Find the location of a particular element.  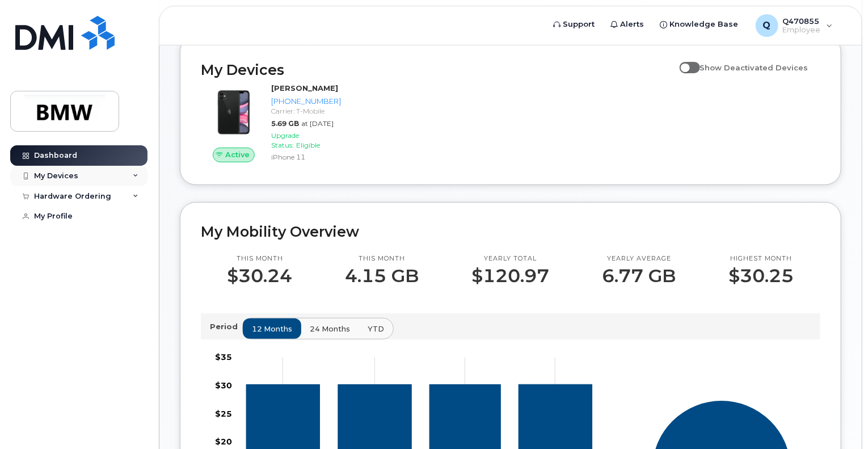

p: Period is located at coordinates (226, 326).